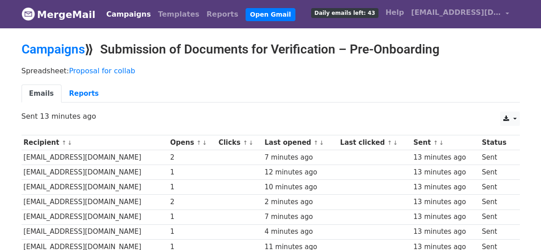  Describe the element at coordinates (345, 13) in the screenshot. I see `span: Daily emails left: 43` at that location.